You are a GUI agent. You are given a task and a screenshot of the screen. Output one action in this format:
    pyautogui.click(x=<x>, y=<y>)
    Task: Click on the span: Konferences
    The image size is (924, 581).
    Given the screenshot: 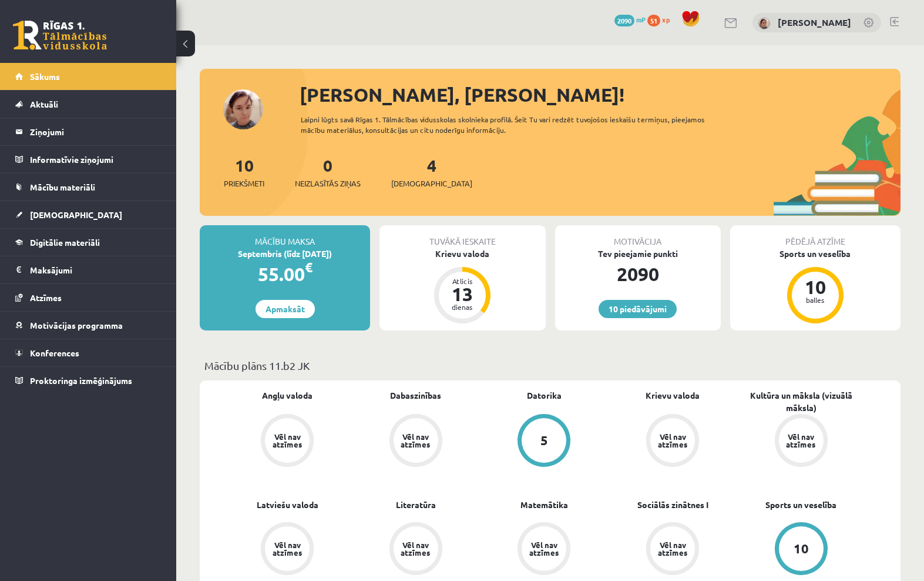 What is the action you would take?
    pyautogui.click(x=55, y=353)
    